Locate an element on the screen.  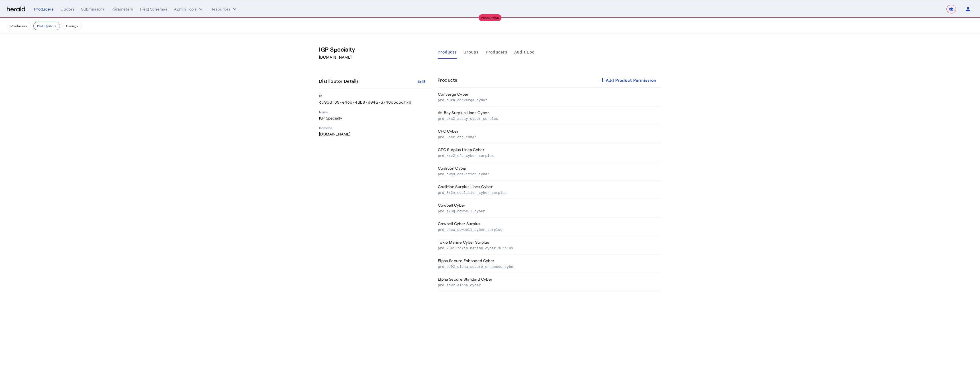
img: Herald Logo is located at coordinates (16, 9).